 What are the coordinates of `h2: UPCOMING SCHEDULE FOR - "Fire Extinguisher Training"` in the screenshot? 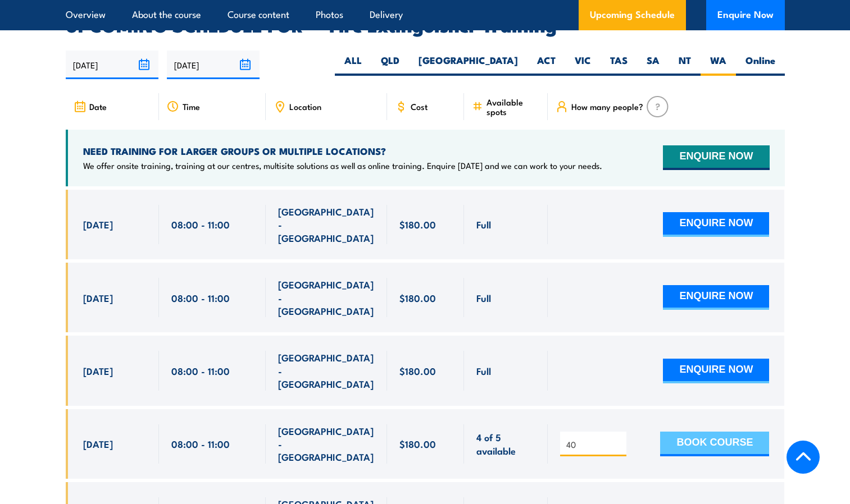 It's located at (425, 25).